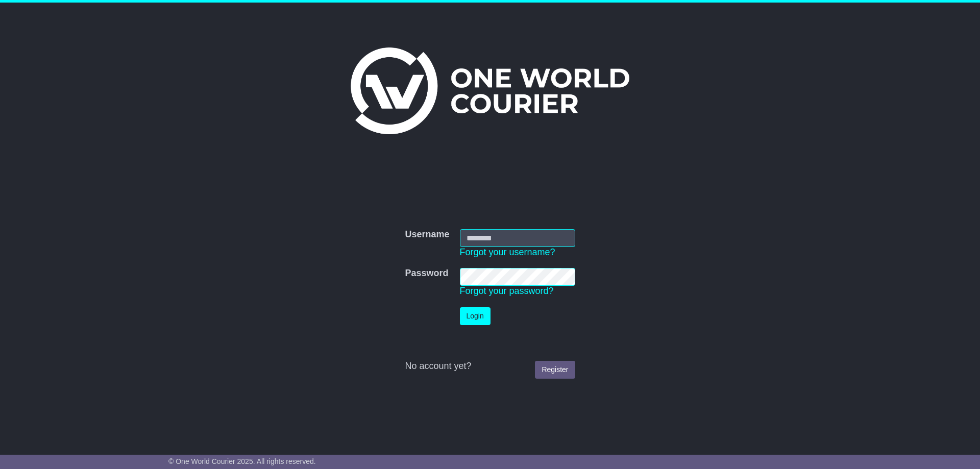  Describe the element at coordinates (475, 316) in the screenshot. I see `button: Login` at that location.